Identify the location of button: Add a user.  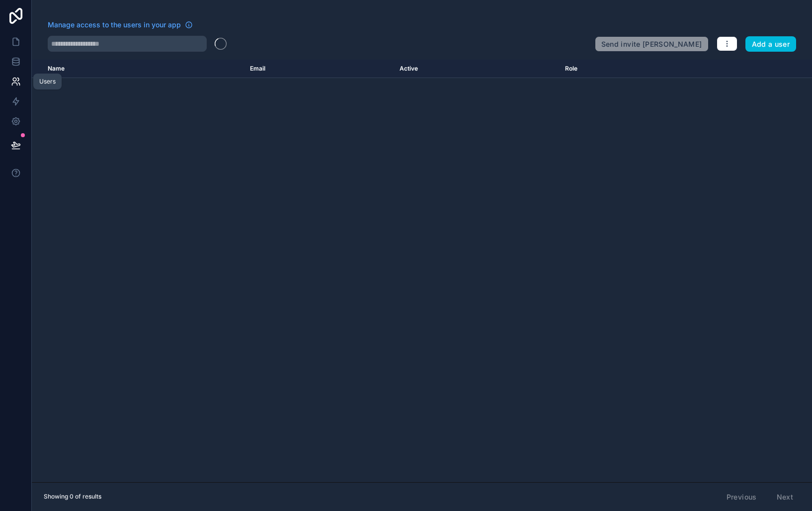
(770, 44).